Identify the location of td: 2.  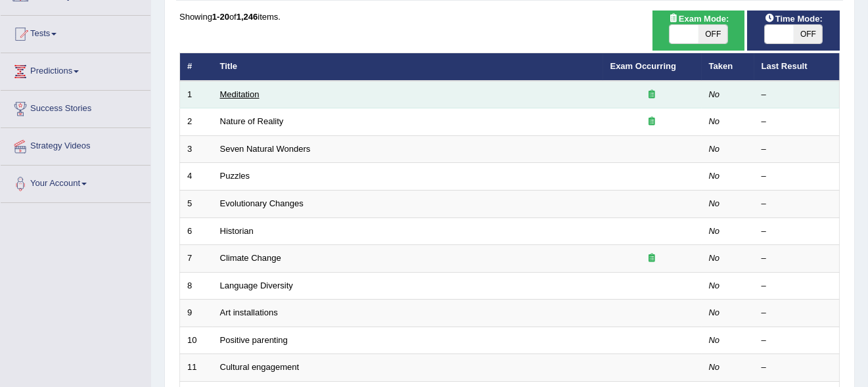
(196, 122).